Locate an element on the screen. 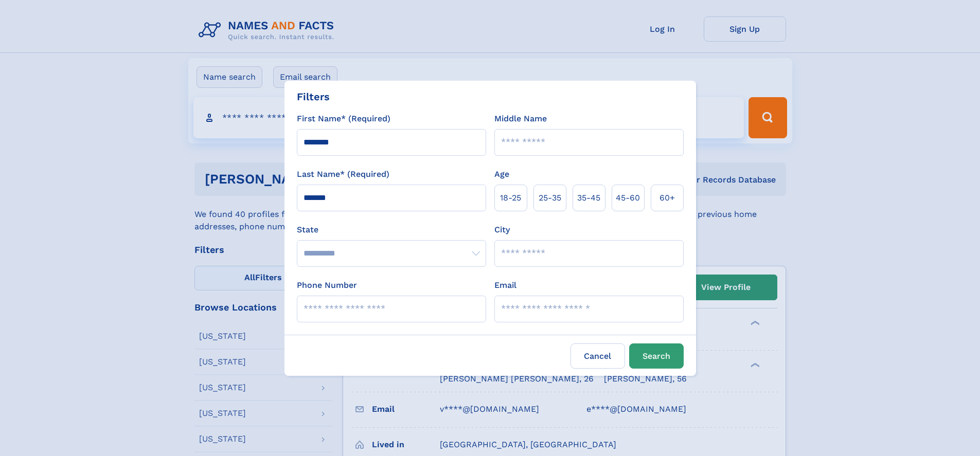 The height and width of the screenshot is (456, 980). label: Last Name* (Required) is located at coordinates (343, 175).